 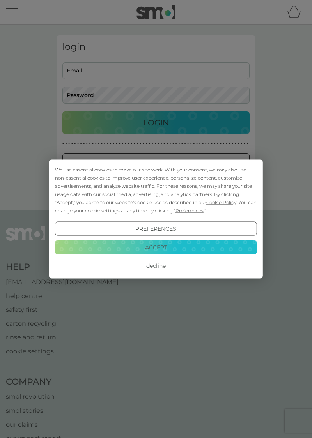 What do you see at coordinates (156, 229) in the screenshot?
I see `button: Preferences` at bounding box center [156, 229].